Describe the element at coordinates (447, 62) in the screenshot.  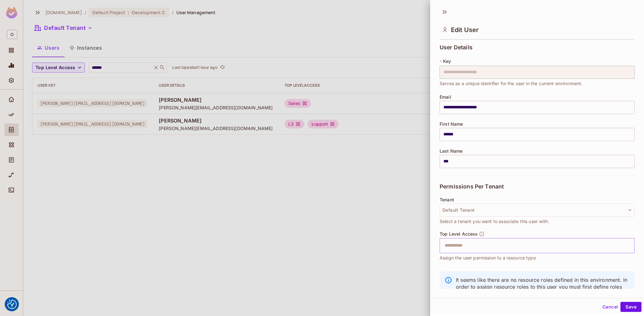
I see `span: Key` at that location.